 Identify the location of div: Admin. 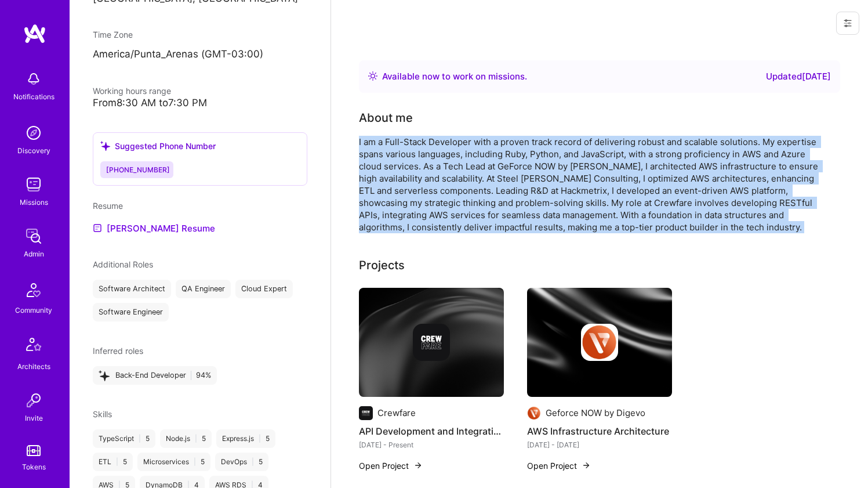
(34, 253).